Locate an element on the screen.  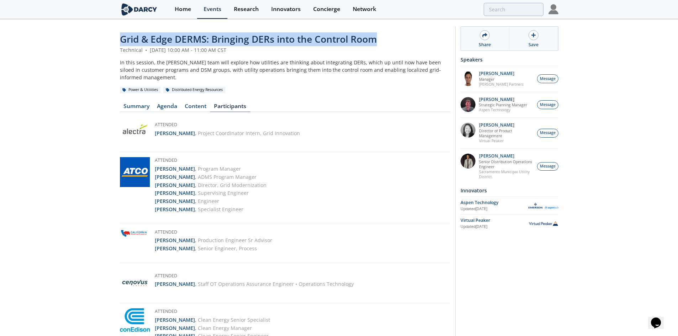
div: Concierge is located at coordinates (327, 9).